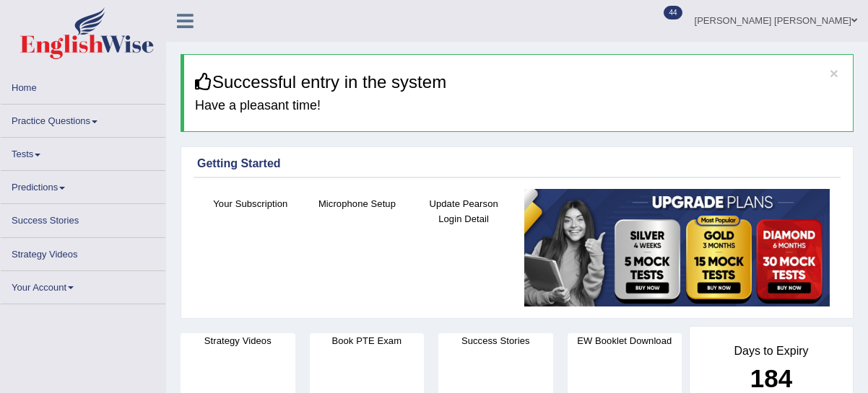 The image size is (868, 393). I want to click on h4: EW Booklet Download, so click(624, 340).